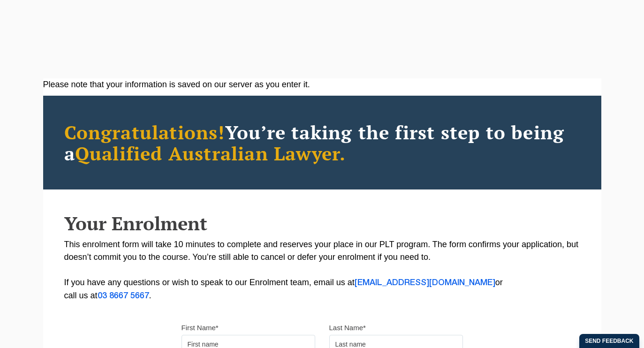 The image size is (644, 348). What do you see at coordinates (323, 223) in the screenshot?
I see `h2: Your Enrolment` at bounding box center [323, 223].